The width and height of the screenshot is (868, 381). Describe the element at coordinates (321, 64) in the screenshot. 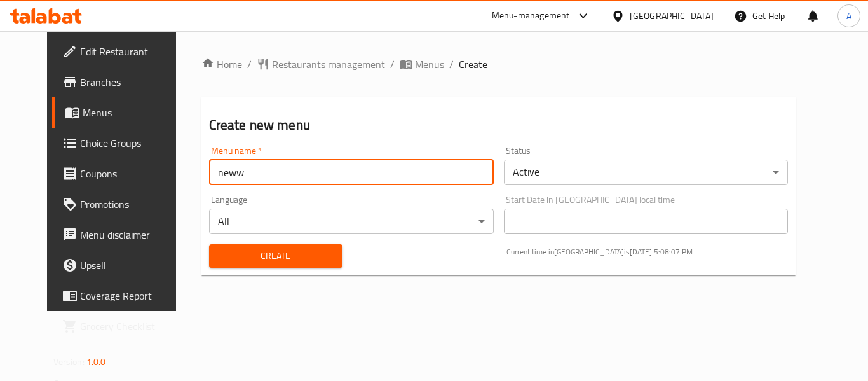

I see `a: Restaurants management` at that location.